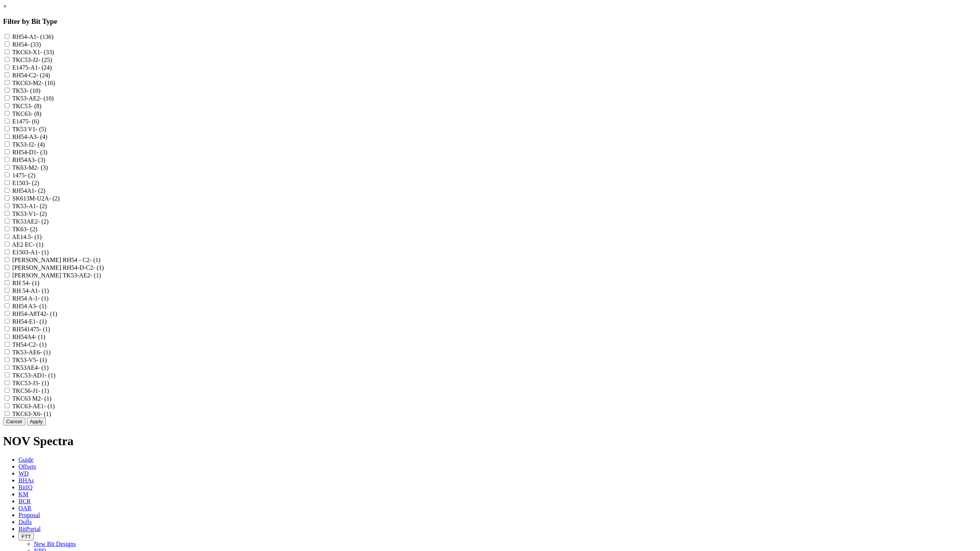  What do you see at coordinates (29, 190) in the screenshot?
I see `label: RH54A1` at bounding box center [29, 190].